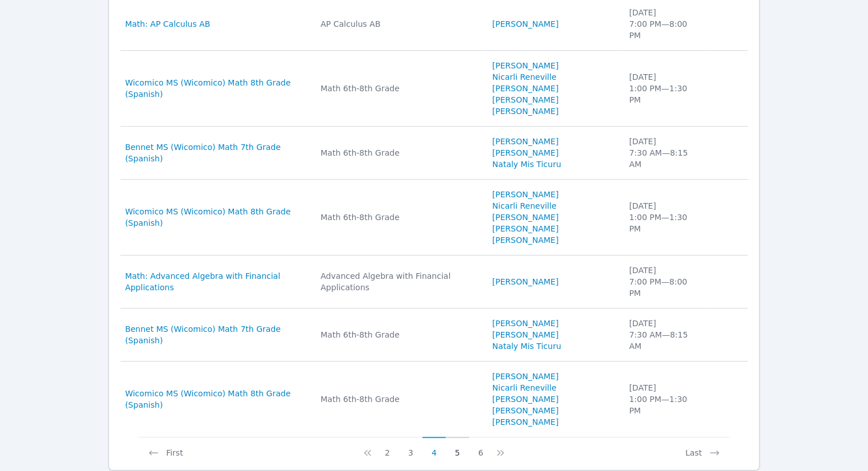  Describe the element at coordinates (400, 282) in the screenshot. I see `div: Advanced Algebra with Financial Applications` at that location.